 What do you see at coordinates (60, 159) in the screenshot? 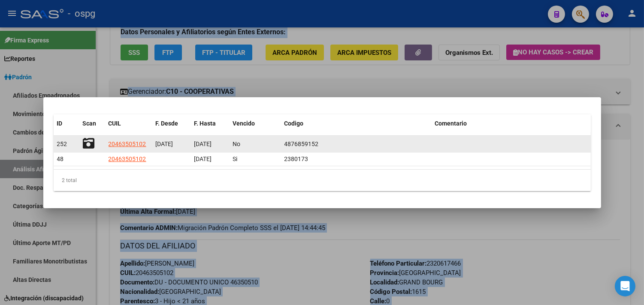
I see `span: 48` at bounding box center [60, 159].